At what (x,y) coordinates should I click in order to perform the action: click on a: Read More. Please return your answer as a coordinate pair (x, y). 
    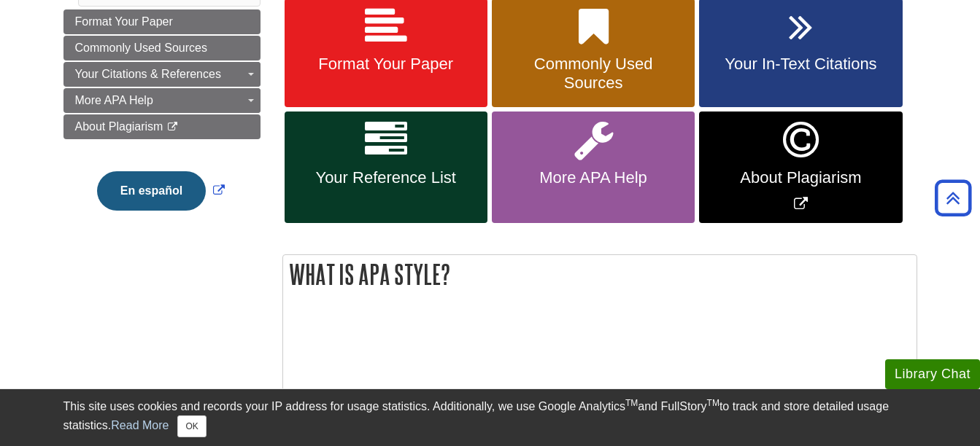
    Looking at the image, I should click on (139, 425).